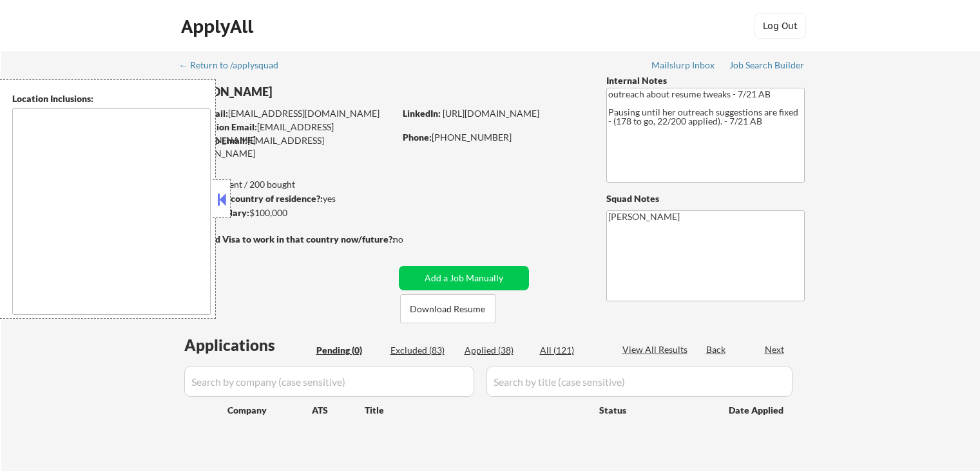 Image resolution: width=980 pixels, height=471 pixels. I want to click on div: Location Inclusions:, so click(112, 99).